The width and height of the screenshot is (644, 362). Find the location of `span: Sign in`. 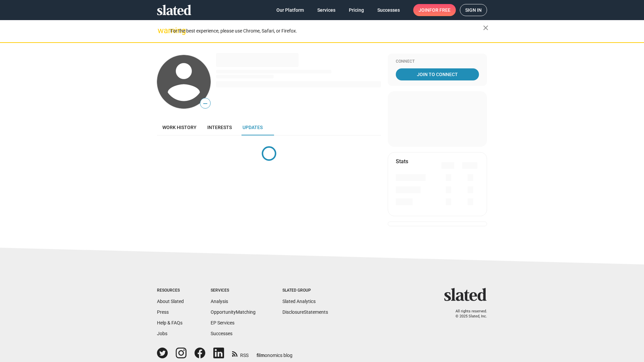

span: Sign in is located at coordinates (473, 10).